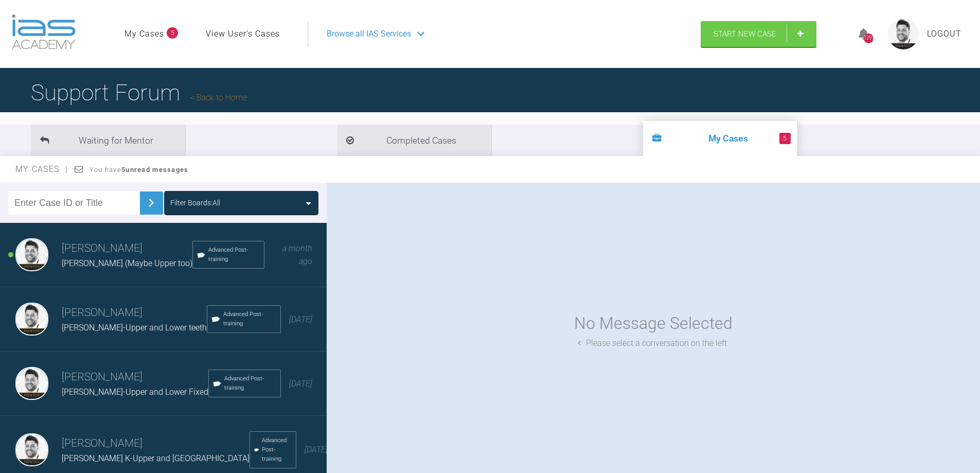  I want to click on a: Logout, so click(944, 34).